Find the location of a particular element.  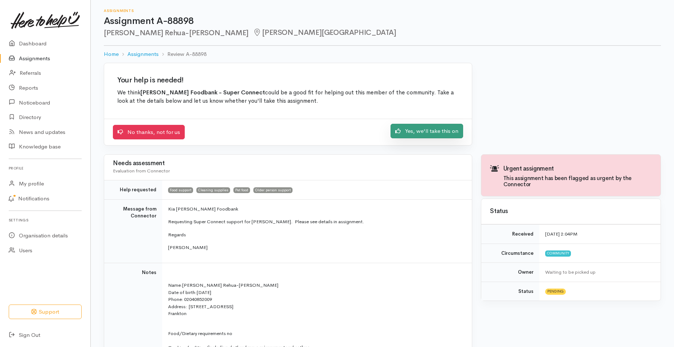

span: Evaluation from Connector is located at coordinates (141, 171).